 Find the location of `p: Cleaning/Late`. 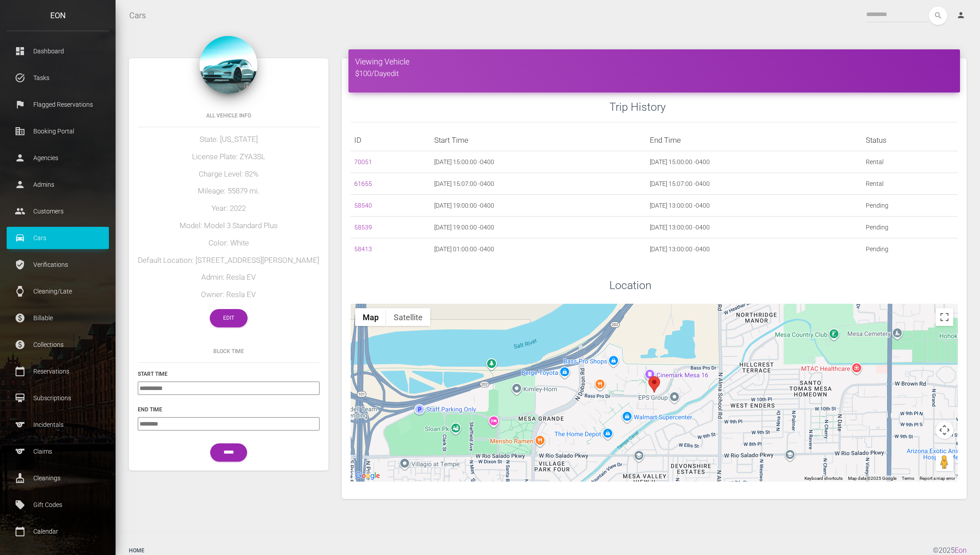

p: Cleaning/Late is located at coordinates (58, 291).